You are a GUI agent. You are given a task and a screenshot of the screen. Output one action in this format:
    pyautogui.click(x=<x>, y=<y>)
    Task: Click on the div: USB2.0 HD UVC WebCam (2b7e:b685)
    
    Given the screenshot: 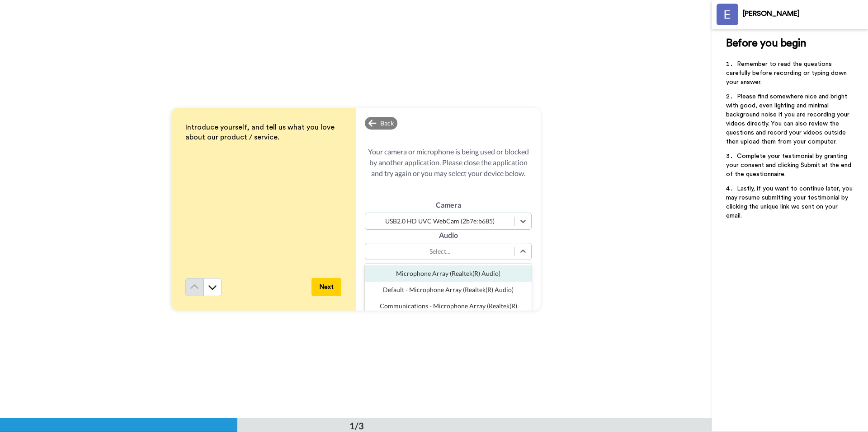 What is the action you would take?
    pyautogui.click(x=440, y=221)
    